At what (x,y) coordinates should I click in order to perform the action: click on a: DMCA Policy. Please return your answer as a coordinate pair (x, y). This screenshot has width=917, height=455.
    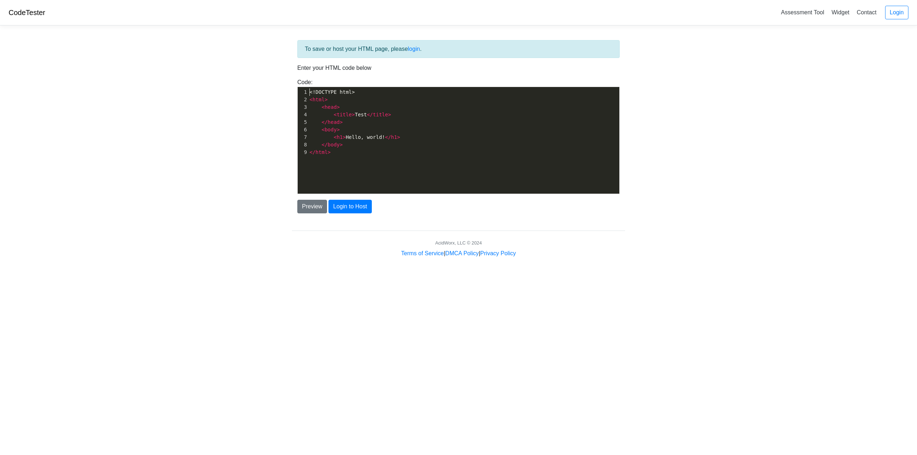
    Looking at the image, I should click on (462, 253).